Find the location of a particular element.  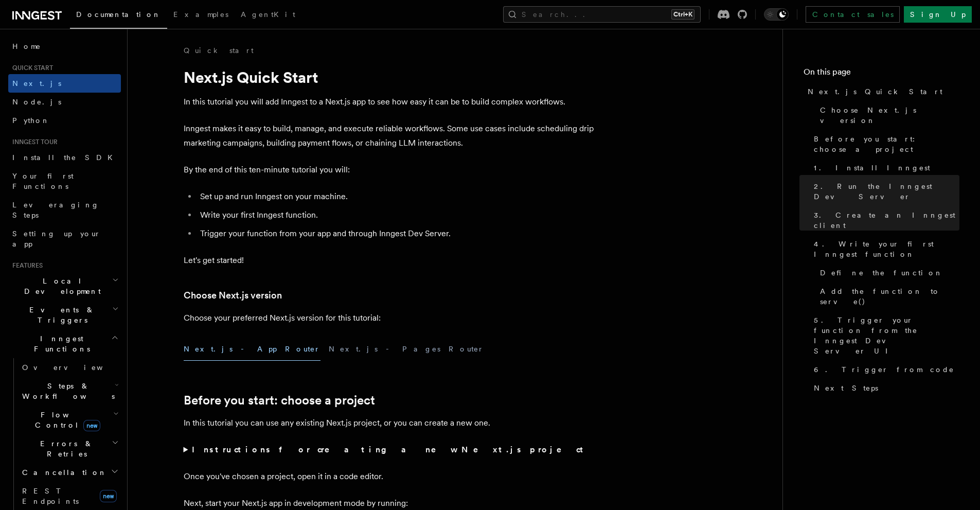

button: Errors & Retries is located at coordinates (70, 448).